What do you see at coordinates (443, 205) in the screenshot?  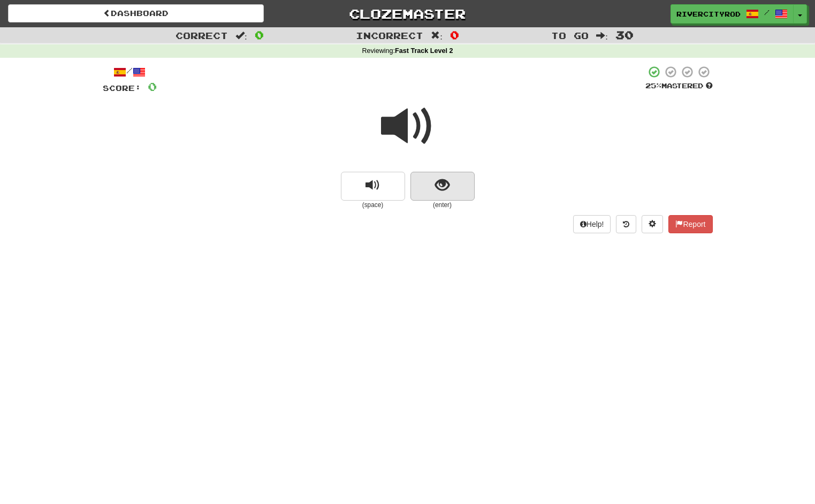 I see `small: (enter)` at bounding box center [443, 205].